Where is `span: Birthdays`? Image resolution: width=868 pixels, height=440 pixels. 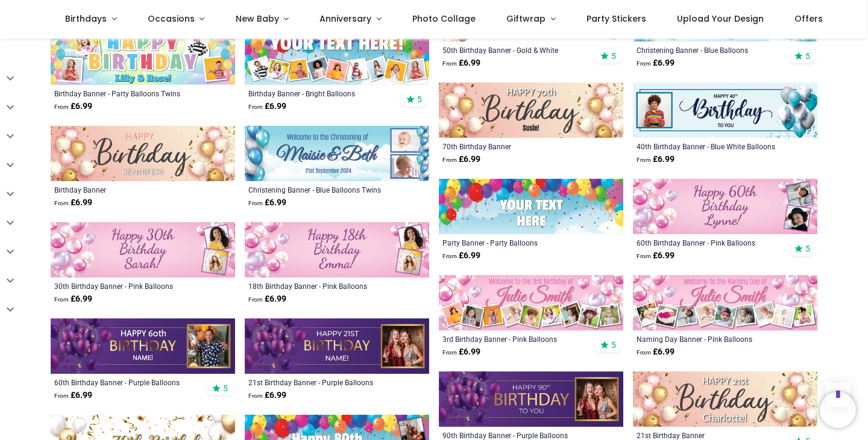 span: Birthdays is located at coordinates (86, 18).